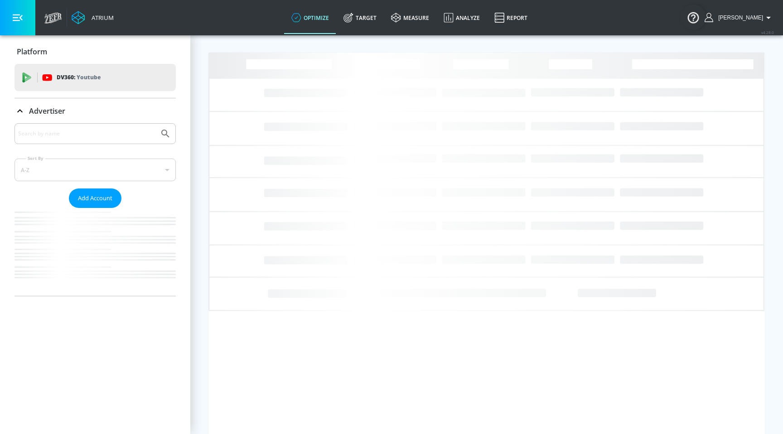  I want to click on nav: list of Advertiser, so click(95, 252).